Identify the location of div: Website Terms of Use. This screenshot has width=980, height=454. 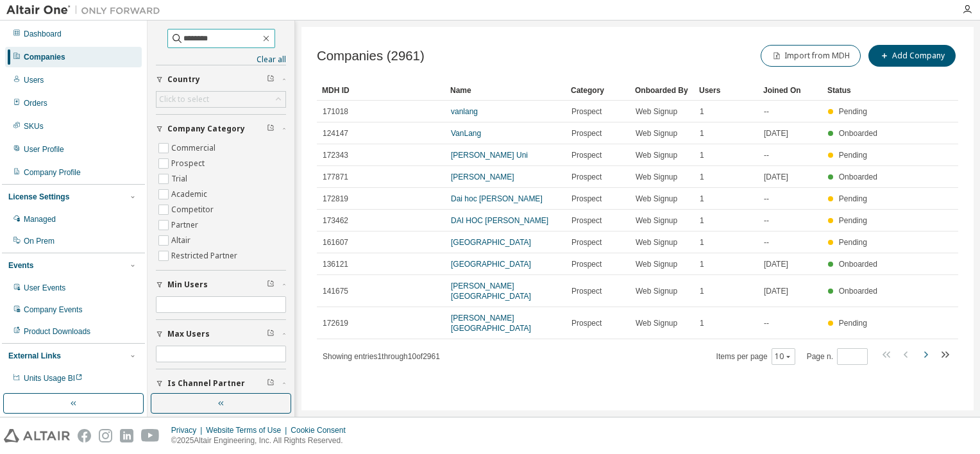
(248, 430).